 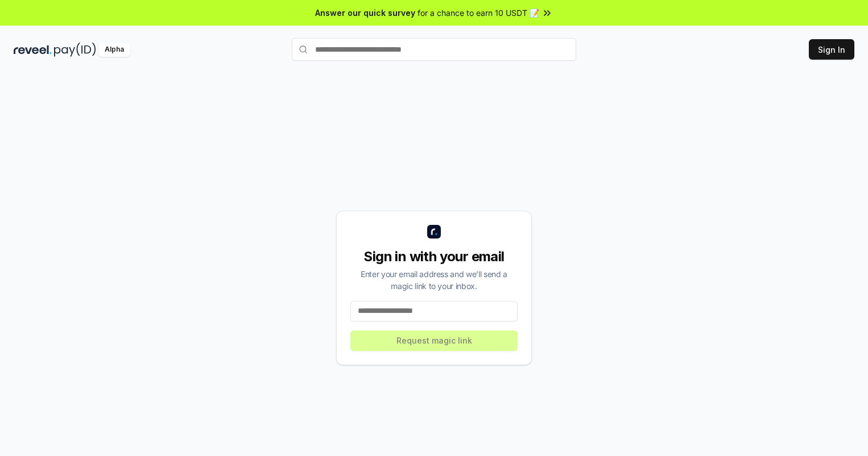 What do you see at coordinates (831, 49) in the screenshot?
I see `button: Sign In` at bounding box center [831, 49].